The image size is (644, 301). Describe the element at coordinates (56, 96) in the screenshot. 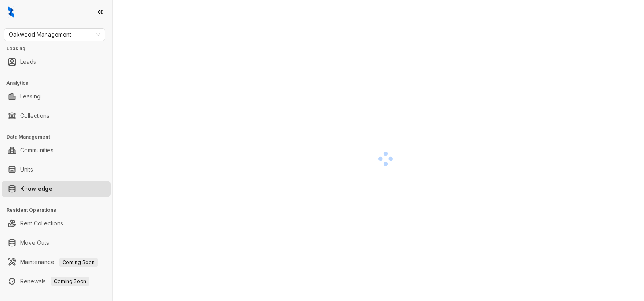

I see `li: Leasing` at that location.